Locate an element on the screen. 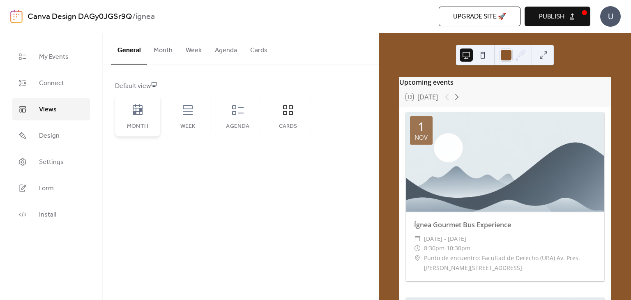  div: Nov is located at coordinates (421, 137).